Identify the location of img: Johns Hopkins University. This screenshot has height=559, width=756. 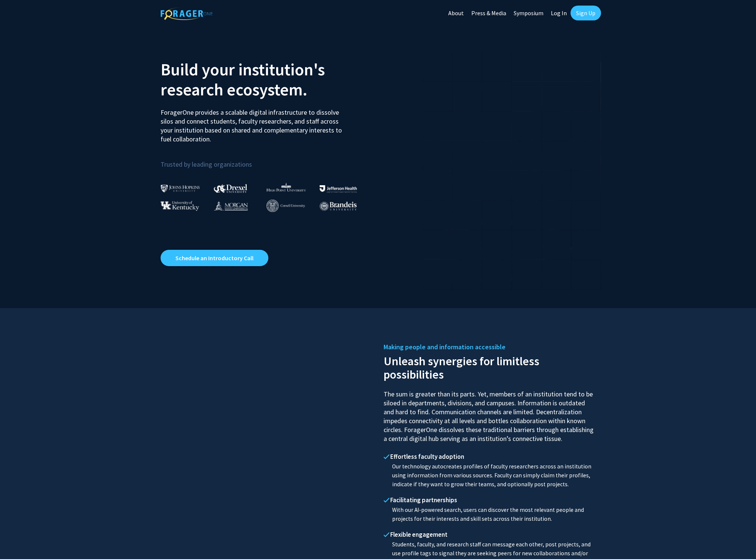
(180, 189).